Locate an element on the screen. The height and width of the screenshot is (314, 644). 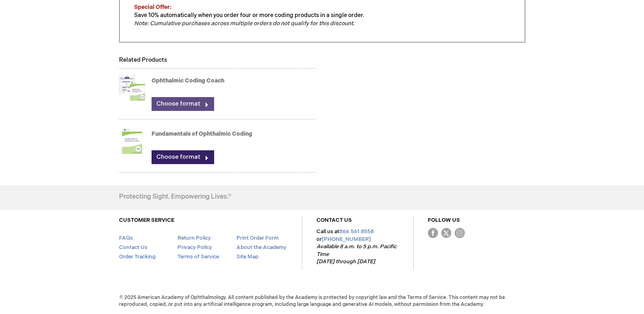
a: Site Map is located at coordinates (247, 257).